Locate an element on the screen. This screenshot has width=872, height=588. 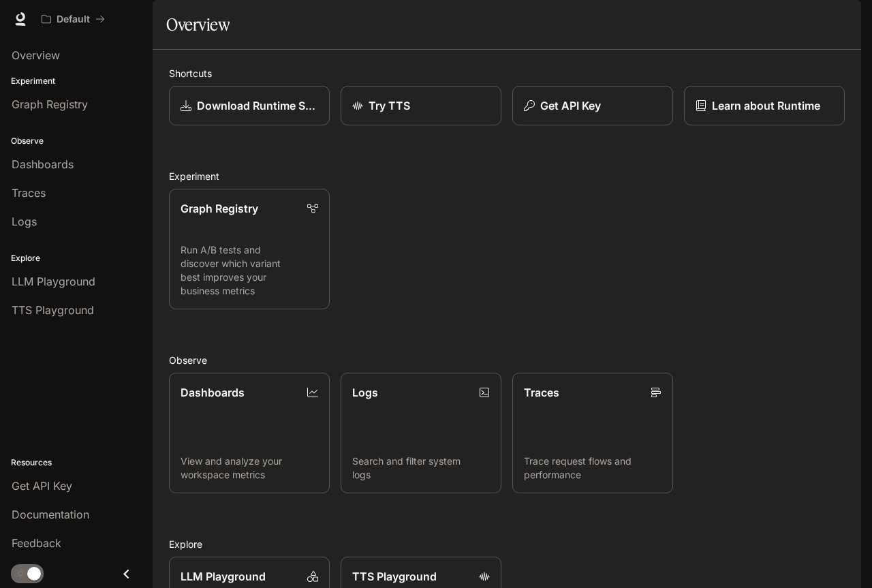
a: Learn about Runtime is located at coordinates (764, 106).